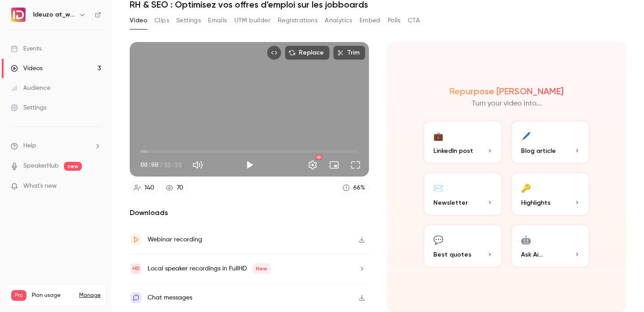 The width and height of the screenshot is (644, 312). Describe the element at coordinates (450, 202) in the screenshot. I see `span: Newsletter` at that location.